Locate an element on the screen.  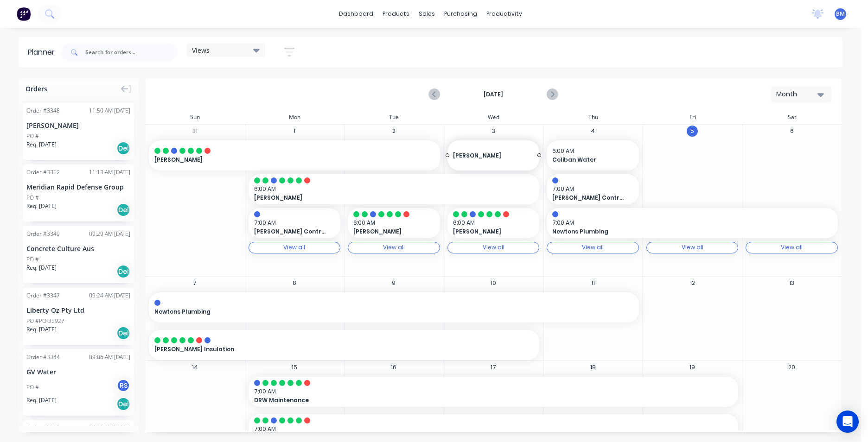
div: Open Intercom Messenger is located at coordinates (848, 421).